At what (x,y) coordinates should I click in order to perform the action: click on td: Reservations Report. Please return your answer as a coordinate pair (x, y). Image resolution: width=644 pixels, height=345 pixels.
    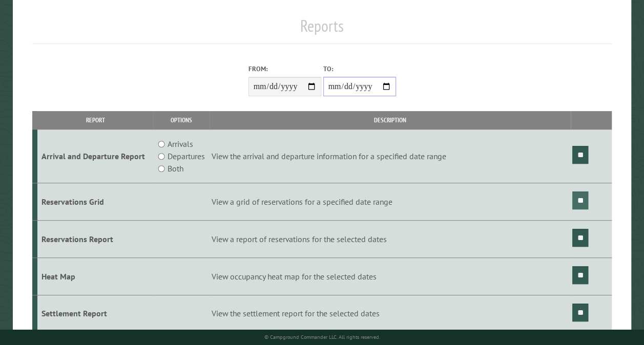
    Looking at the image, I should click on (95, 239).